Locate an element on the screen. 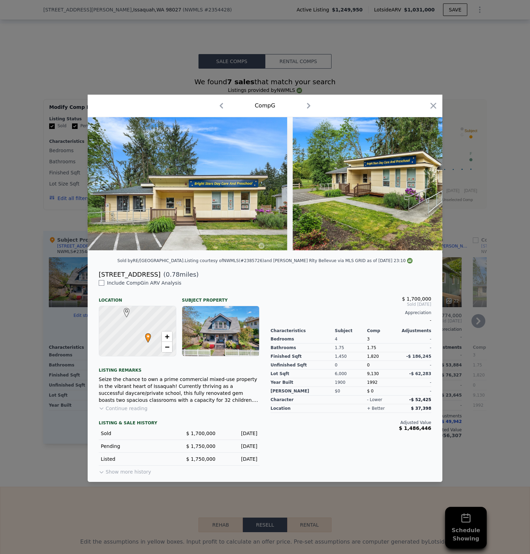  img: NWMLS Logo is located at coordinates (410, 261).